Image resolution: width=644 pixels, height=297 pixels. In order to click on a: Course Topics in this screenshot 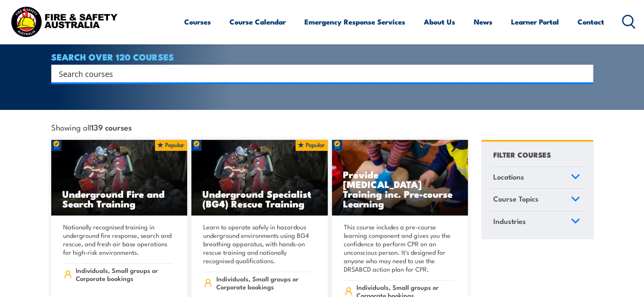, I will do `click(536, 200)`.